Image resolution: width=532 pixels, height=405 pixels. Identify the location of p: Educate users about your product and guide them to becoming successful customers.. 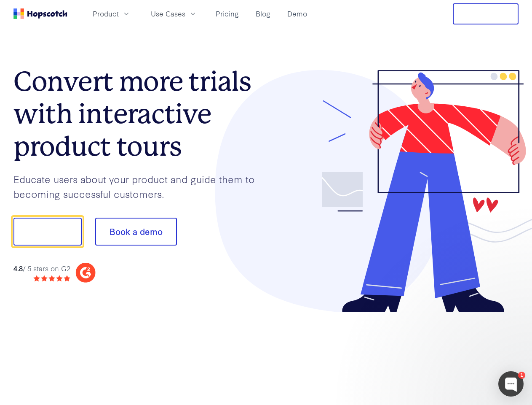
(140, 186).